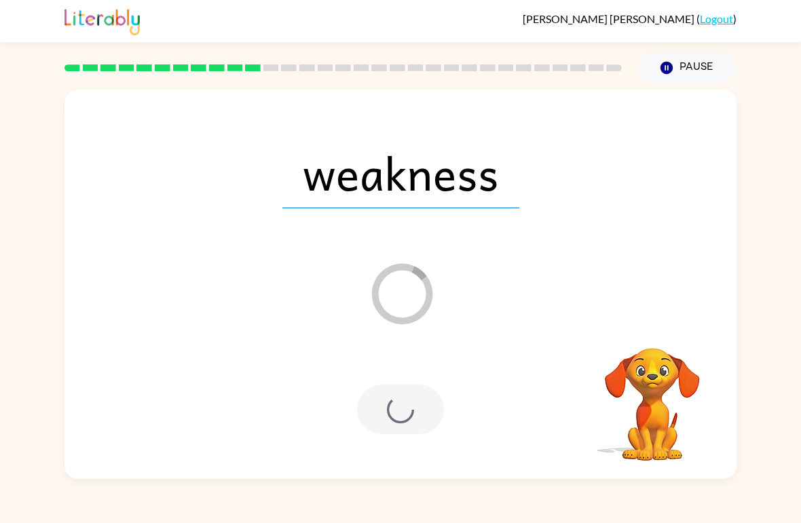  I want to click on a: Logout, so click(716, 18).